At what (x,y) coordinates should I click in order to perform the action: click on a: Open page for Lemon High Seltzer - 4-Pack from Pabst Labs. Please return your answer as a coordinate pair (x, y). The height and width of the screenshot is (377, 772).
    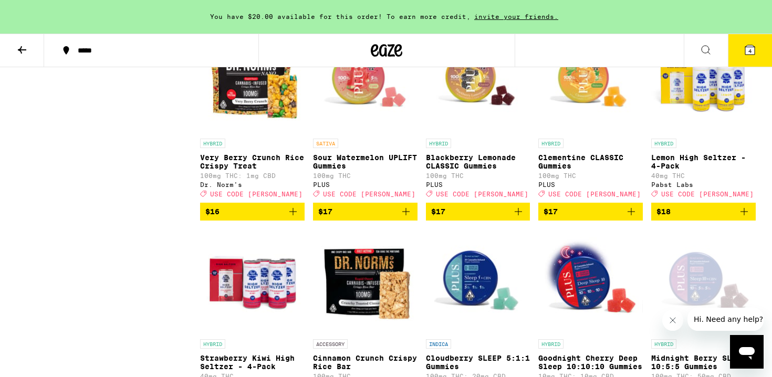
    Looking at the image, I should click on (703, 115).